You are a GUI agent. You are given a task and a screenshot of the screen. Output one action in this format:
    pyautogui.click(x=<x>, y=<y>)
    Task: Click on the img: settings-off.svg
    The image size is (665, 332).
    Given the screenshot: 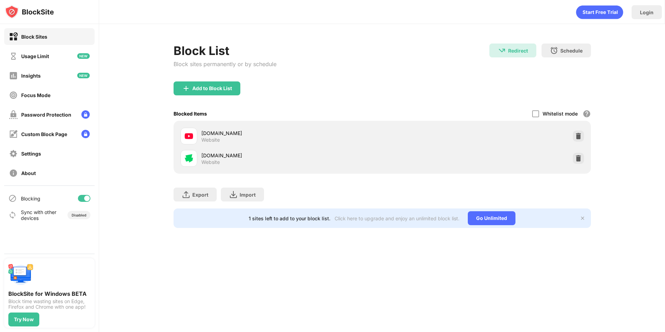 What is the action you would take?
    pyautogui.click(x=13, y=153)
    